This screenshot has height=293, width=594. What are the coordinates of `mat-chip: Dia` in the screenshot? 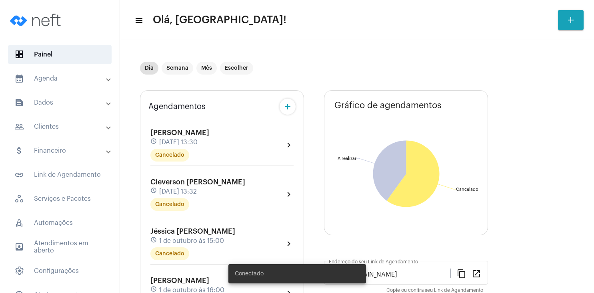 It's located at (149, 68).